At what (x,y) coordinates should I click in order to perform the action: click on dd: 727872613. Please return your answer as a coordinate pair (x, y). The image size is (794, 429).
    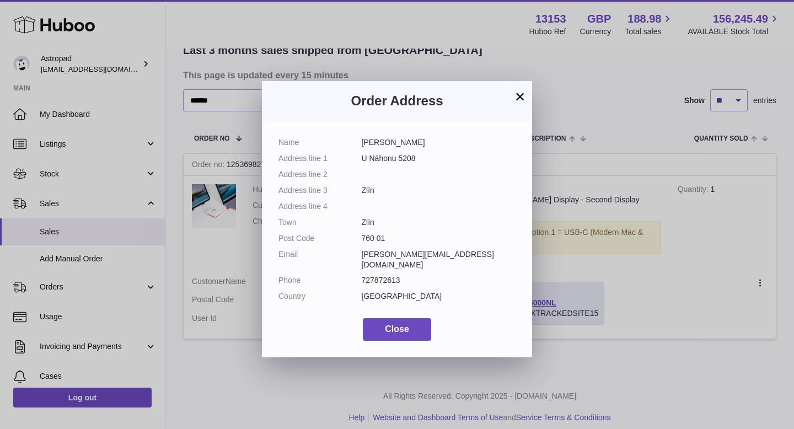
    Looking at the image, I should click on (439, 280).